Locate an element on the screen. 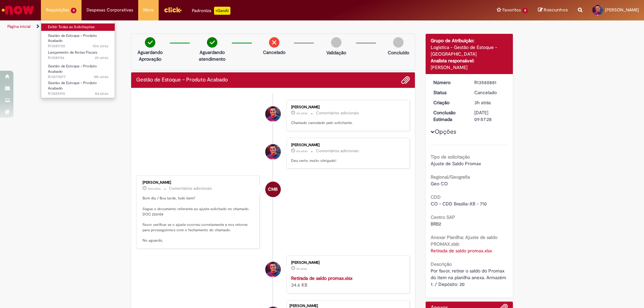 The width and height of the screenshot is (644, 308). a: Aberto R13579077 : Gestão de Estoque – Produto Acabado is located at coordinates (78, 70).